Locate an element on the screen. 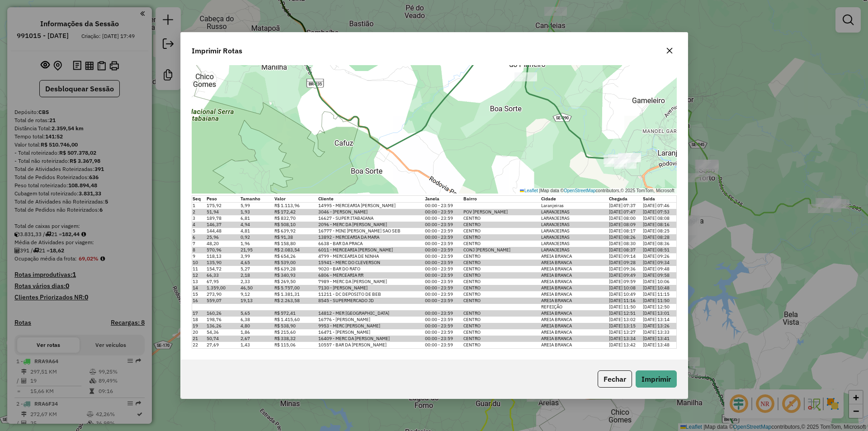 This screenshot has height=431, width=868. td: 160,26 is located at coordinates (223, 313).